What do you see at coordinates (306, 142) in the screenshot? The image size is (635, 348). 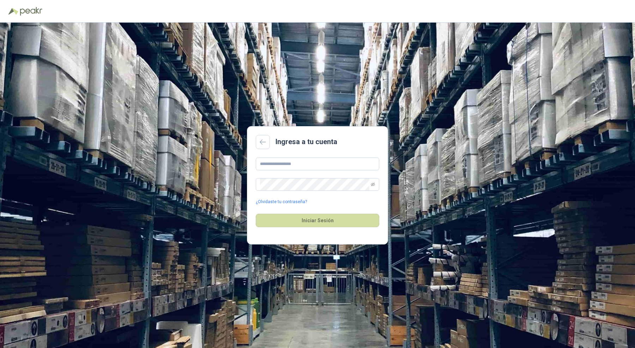 I see `h2: Ingresa a tu cuenta` at bounding box center [306, 142].